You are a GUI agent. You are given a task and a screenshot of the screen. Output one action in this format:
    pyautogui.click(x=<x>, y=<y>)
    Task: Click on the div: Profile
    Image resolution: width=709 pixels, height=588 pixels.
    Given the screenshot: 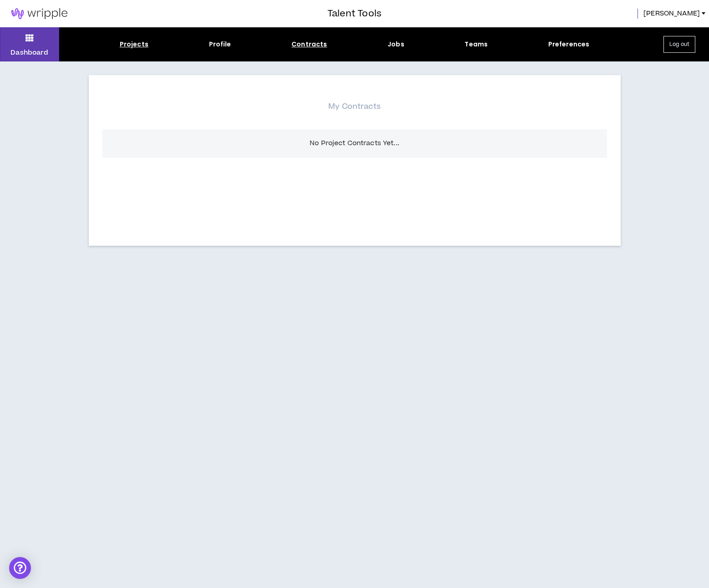 What is the action you would take?
    pyautogui.click(x=220, y=44)
    